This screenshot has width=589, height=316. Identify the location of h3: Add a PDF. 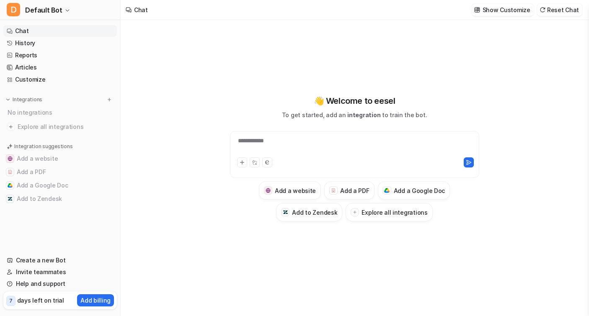
(354, 191).